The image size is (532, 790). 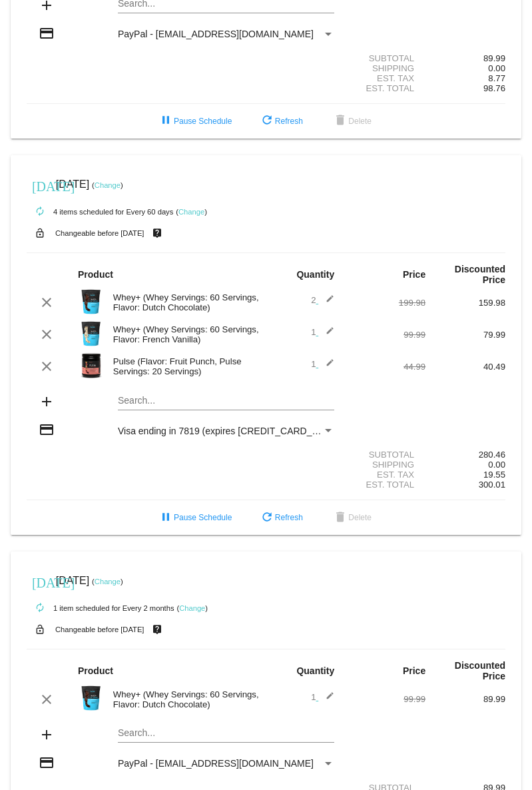 What do you see at coordinates (100, 212) in the screenshot?
I see `small: 4 items scheduled for Every 60 days` at bounding box center [100, 212].